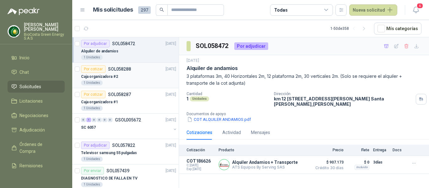 This screenshot has width=429, height=188. Describe the element at coordinates (212, 46) in the screenshot. I see `h3: SOL058472` at that location.